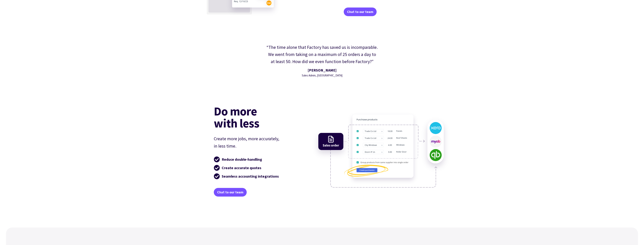 The image size is (644, 245). Describe the element at coordinates (634, 236) in the screenshot. I see `div: Chat Widget` at that location.